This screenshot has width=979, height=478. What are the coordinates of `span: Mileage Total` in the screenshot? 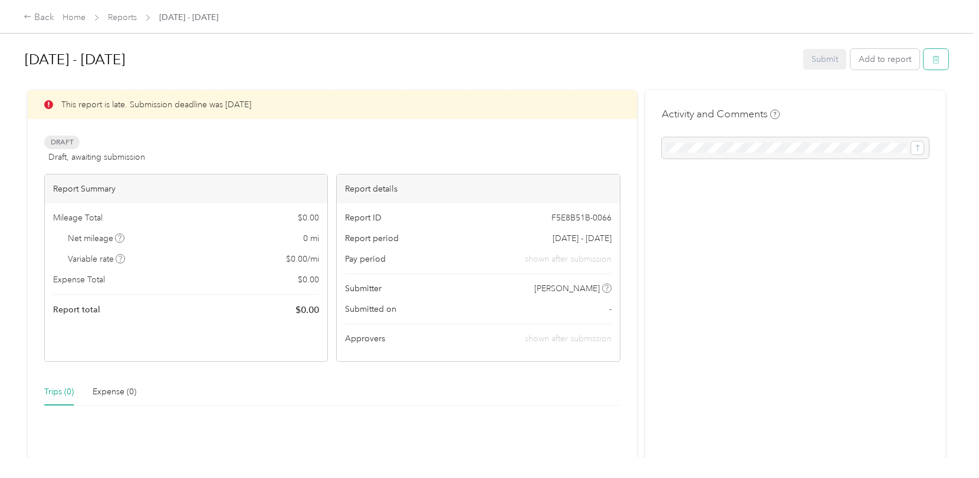 It's located at (78, 218).